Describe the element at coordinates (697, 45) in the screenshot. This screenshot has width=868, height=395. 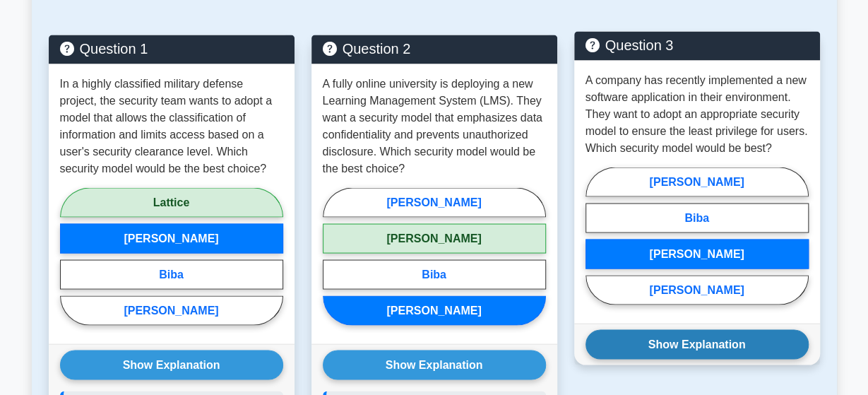
I see `h5: Question 3` at that location.